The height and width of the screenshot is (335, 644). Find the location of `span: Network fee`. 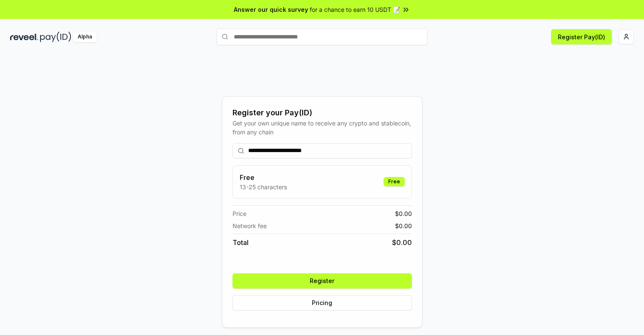

span: Network fee is located at coordinates (250, 226).